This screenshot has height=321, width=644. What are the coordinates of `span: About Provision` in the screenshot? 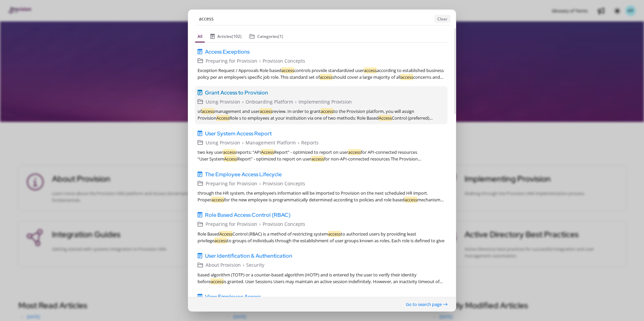 It's located at (223, 265).